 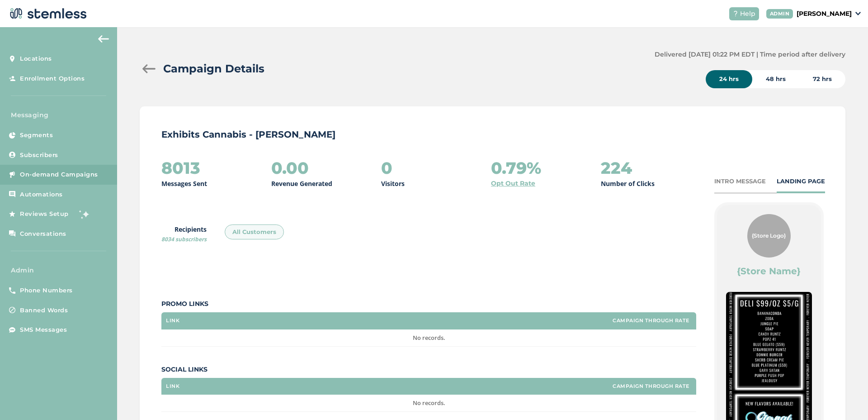 I want to click on span: 8034 subscribers, so click(x=184, y=239).